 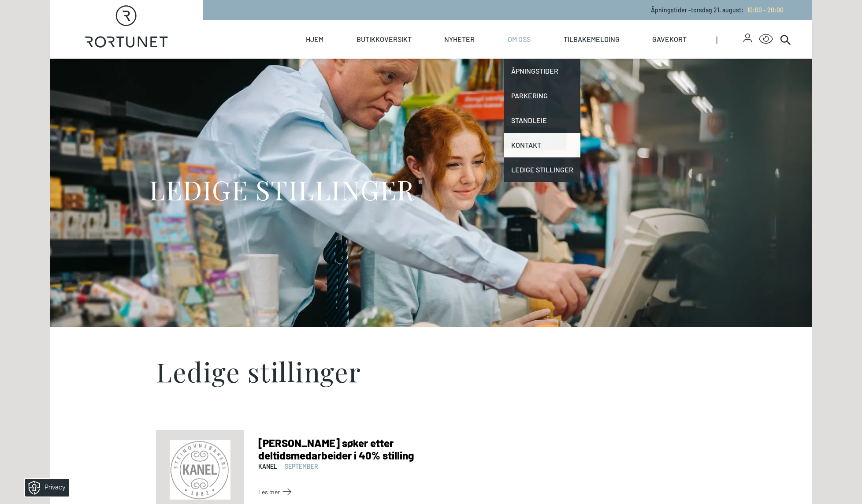 I want to click on a: Butikkoversikt, so click(x=384, y=39).